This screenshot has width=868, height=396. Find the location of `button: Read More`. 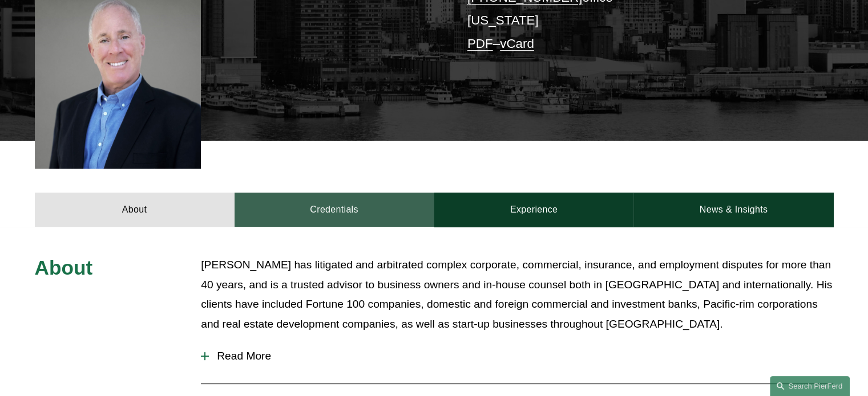

button: Read More is located at coordinates (517, 356).